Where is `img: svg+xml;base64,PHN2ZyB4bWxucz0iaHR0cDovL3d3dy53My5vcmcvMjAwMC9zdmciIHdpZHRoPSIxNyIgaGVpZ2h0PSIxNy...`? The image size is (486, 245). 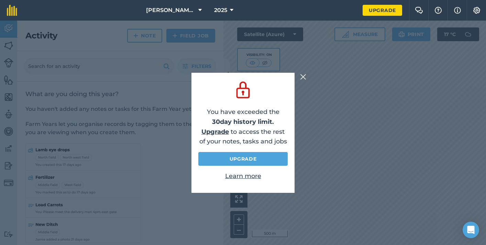 img: svg+xml;base64,PHN2ZyB4bWxucz0iaHR0cDovL3d3dy53My5vcmcvMjAwMC9zdmciIHdpZHRoPSIxNyIgaGVpZ2h0PSIxNy... is located at coordinates (458, 10).